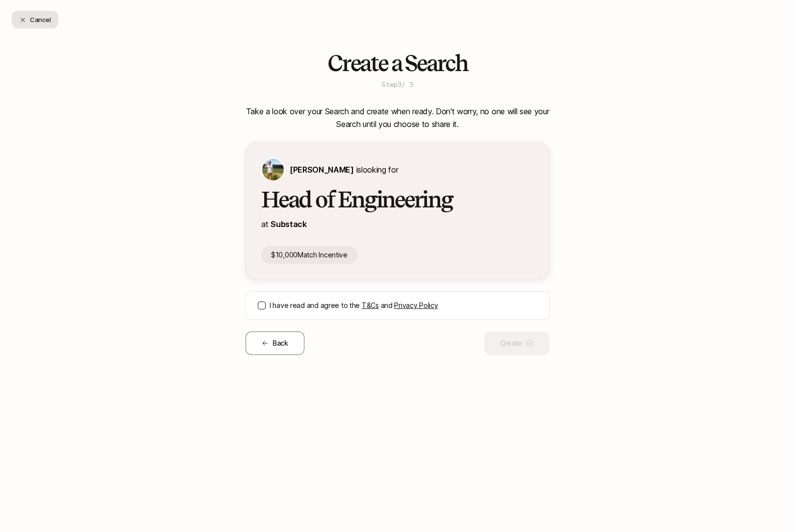 This screenshot has width=795, height=532. Describe the element at coordinates (344, 170) in the screenshot. I see `p: is looking for` at that location.